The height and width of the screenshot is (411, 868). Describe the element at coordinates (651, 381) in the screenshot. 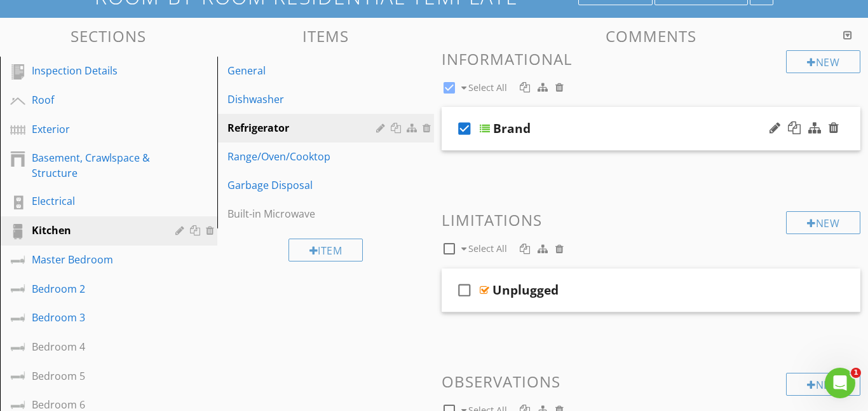

I see `h3: Observations` at that location.